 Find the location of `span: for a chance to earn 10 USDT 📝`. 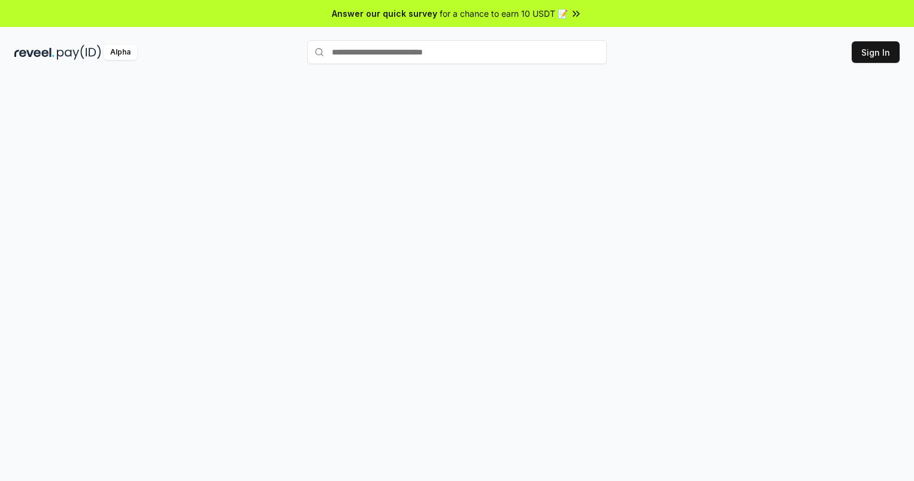

span: for a chance to earn 10 USDT 📝 is located at coordinates (504, 13).